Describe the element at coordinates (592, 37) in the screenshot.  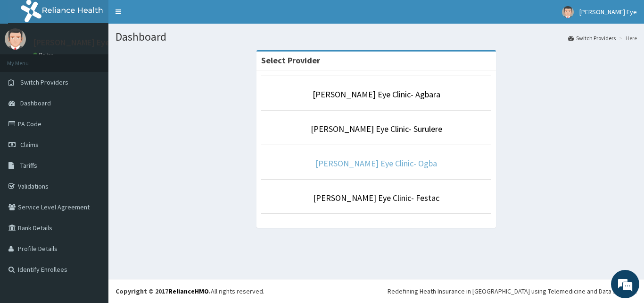
I see `a: Switch Providers` at that location.